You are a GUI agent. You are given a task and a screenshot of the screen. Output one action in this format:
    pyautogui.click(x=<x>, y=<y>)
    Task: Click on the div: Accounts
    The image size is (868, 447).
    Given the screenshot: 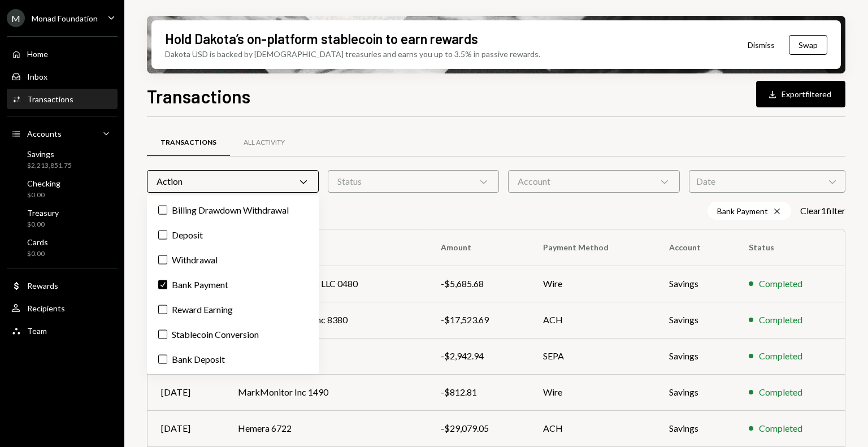 What is the action you would take?
    pyautogui.click(x=44, y=133)
    